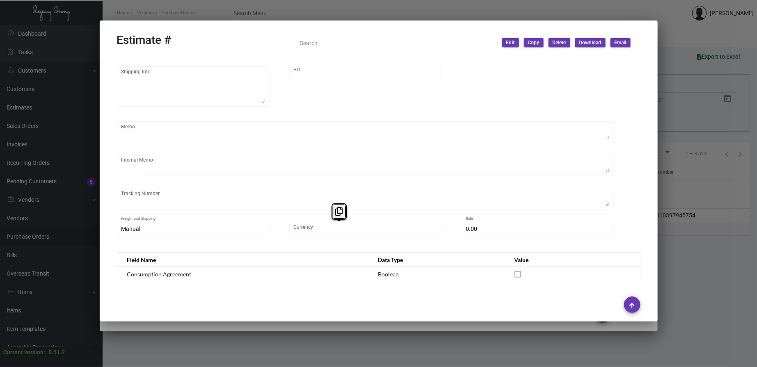  Describe the element at coordinates (620, 43) in the screenshot. I see `button: Email` at that location.